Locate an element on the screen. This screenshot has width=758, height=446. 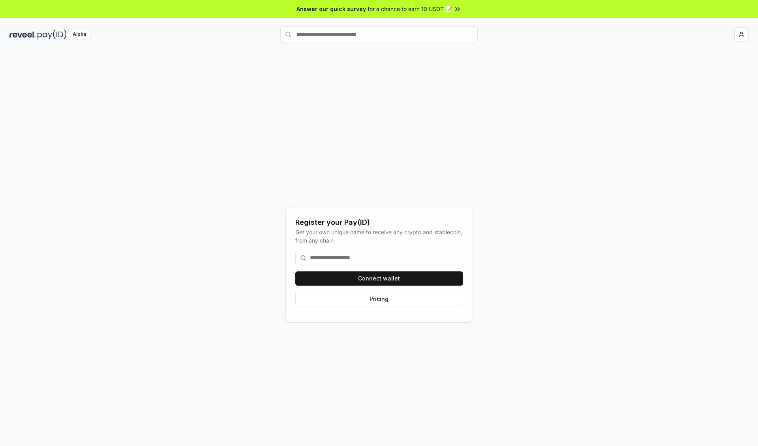
div: Alpha is located at coordinates (79, 34).